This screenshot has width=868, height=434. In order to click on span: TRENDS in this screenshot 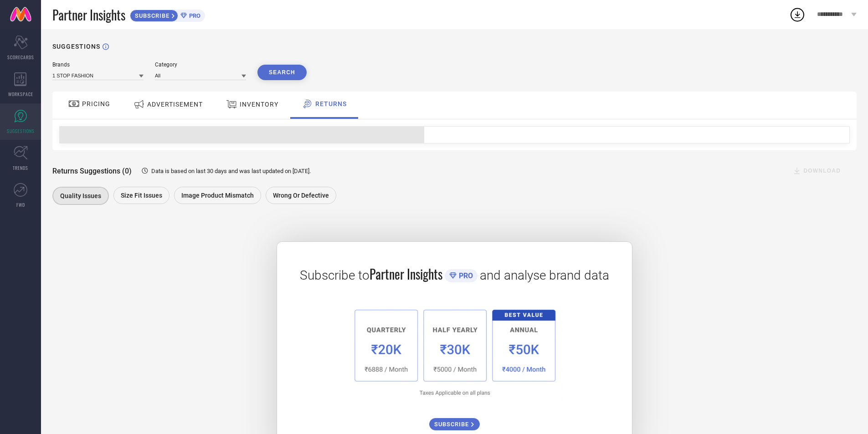, I will do `click(20, 168)`.